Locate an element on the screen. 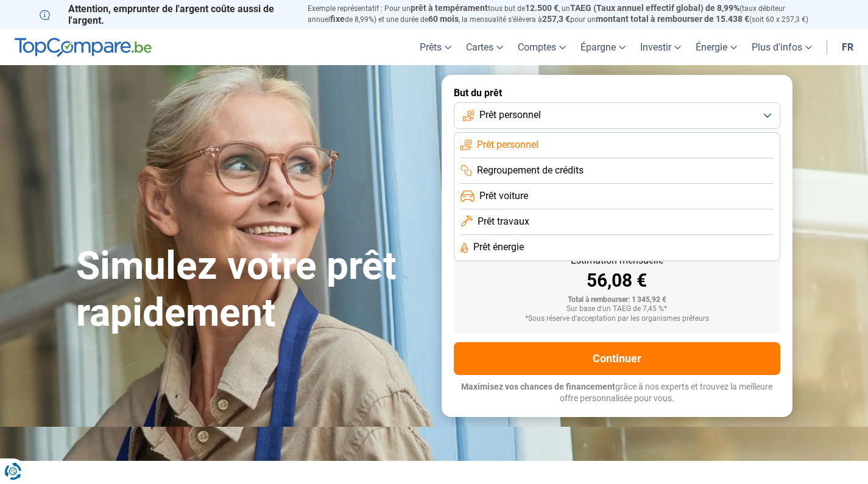 This screenshot has height=484, width=868. span: Prêt travaux is located at coordinates (503, 221).